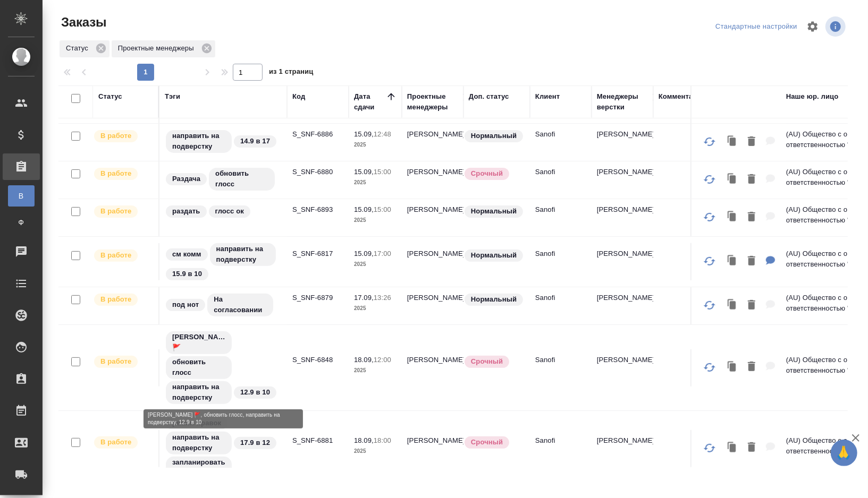 The width and height of the screenshot is (868, 498). Describe the element at coordinates (21, 196) in the screenshot. I see `span: В` at that location.